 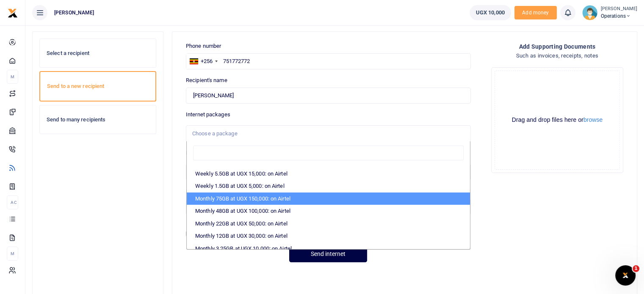 I want to click on input: Enter extra information, so click(x=328, y=207).